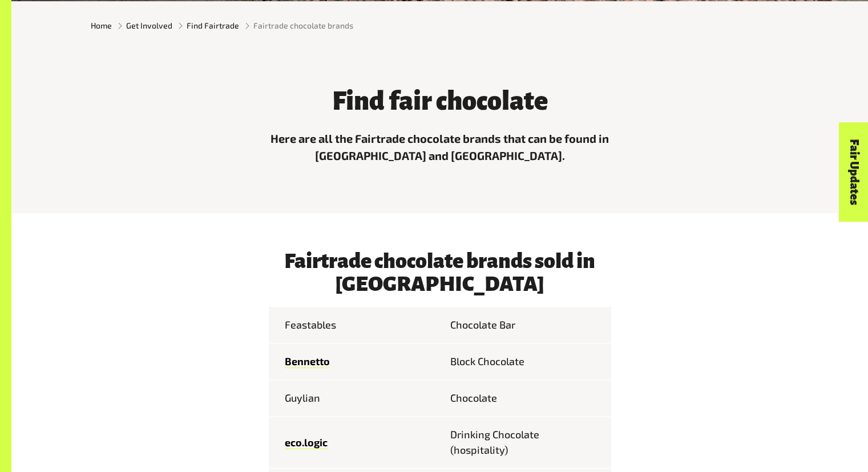 This screenshot has height=472, width=868. What do you see at coordinates (213, 25) in the screenshot?
I see `a: Find Fairtrade` at bounding box center [213, 25].